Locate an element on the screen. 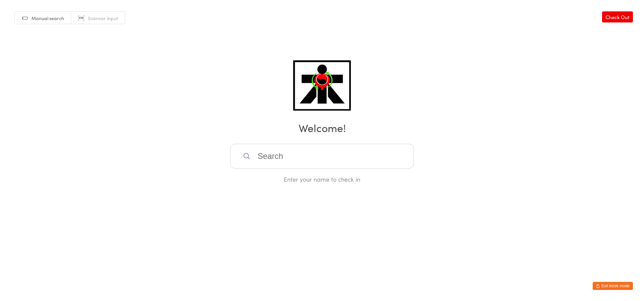 Image resolution: width=644 pixels, height=301 pixels. span: Manual search is located at coordinates (48, 18).